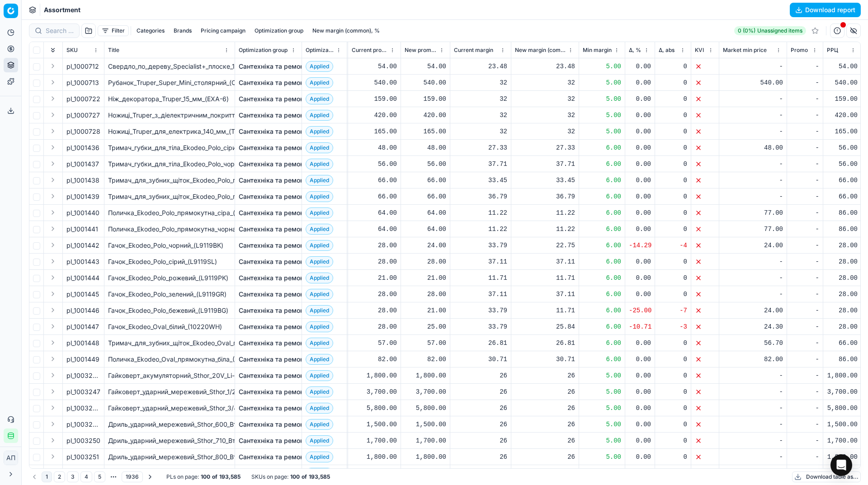 The height and width of the screenshot is (485, 868). Describe the element at coordinates (370, 50) in the screenshot. I see `span: Current promo price` at that location.